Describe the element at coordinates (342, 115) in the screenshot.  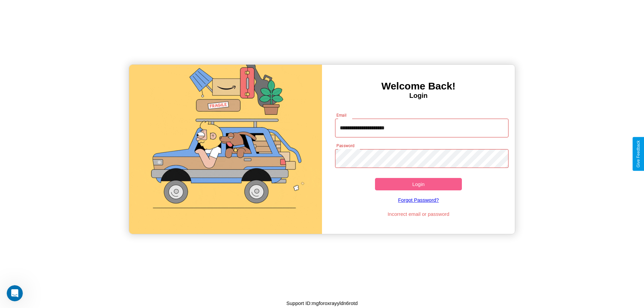
I see `label: Email` at that location.